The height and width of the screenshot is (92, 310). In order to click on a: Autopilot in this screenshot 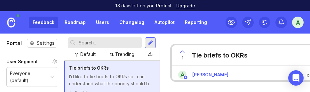, I will do `click(165, 22)`.